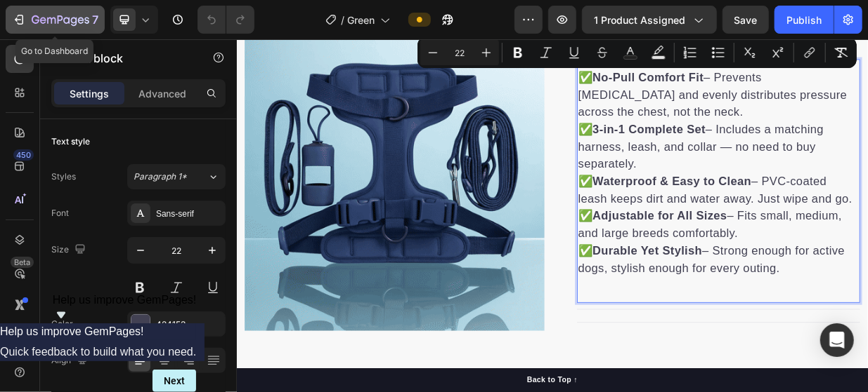  I want to click on span: Help us improve GemPages!, so click(124, 300).